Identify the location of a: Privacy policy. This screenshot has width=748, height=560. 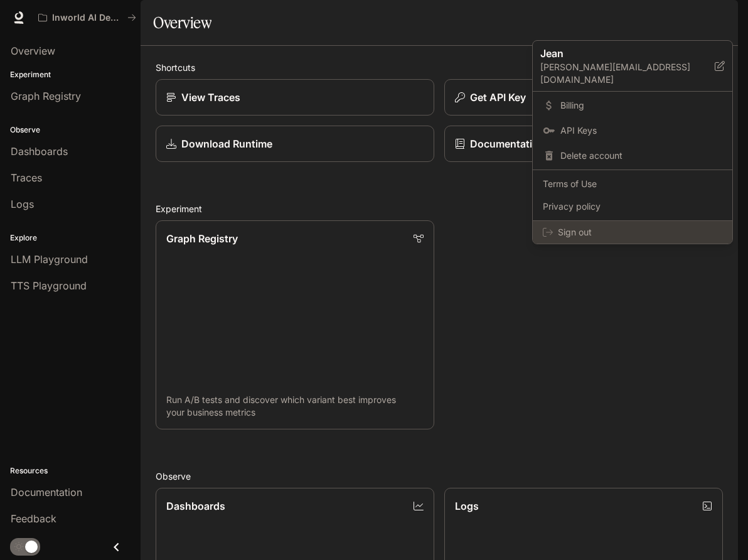
(633, 207).